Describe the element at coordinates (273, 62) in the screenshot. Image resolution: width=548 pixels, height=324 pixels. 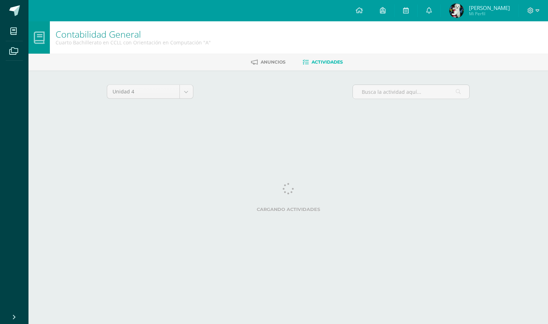
I see `span: Anuncios` at that location.